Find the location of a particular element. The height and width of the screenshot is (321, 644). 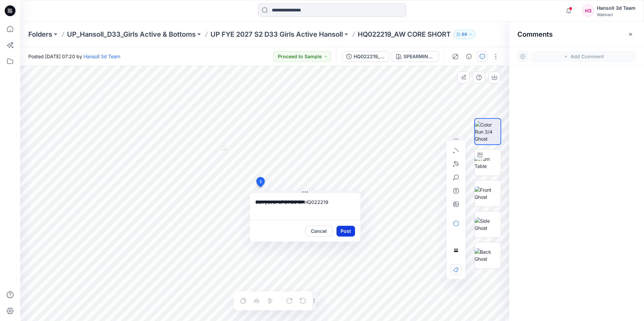

p: 69 is located at coordinates (464, 34).